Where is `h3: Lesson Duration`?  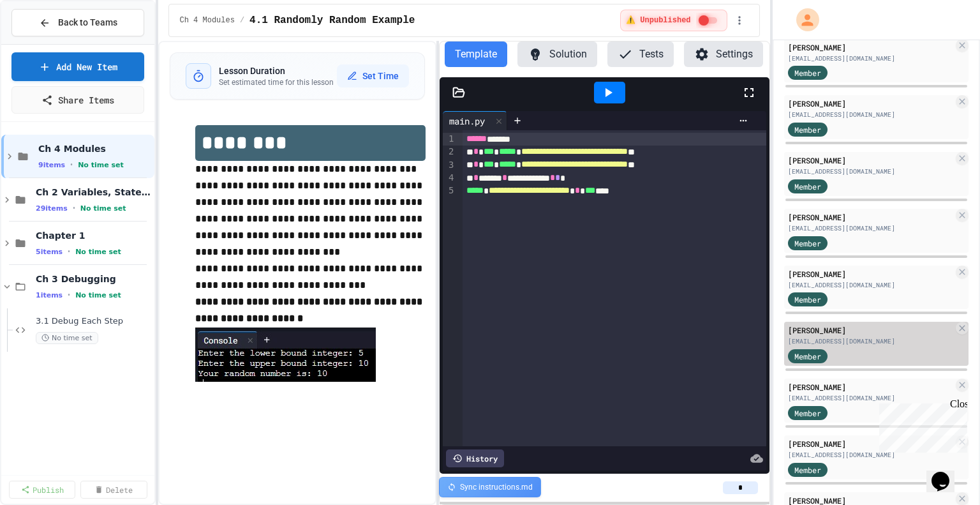
h3: Lesson Duration is located at coordinates (276, 71).